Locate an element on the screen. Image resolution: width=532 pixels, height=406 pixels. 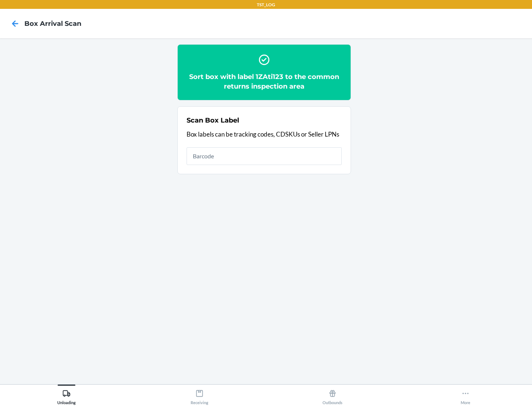
h2: Sort box with label 1ZAti123 to the common returns inspection area is located at coordinates (264, 82).